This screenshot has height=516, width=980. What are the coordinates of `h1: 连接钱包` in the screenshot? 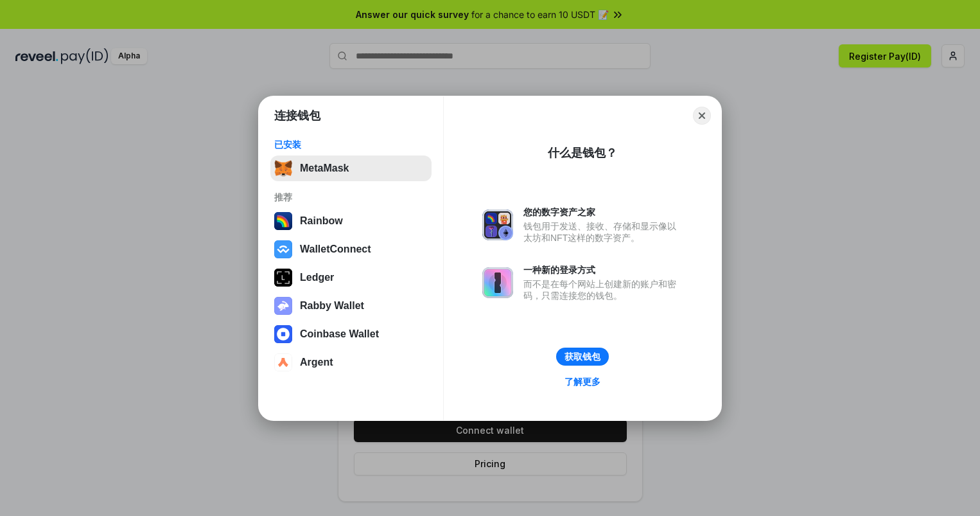 It's located at (298, 115).